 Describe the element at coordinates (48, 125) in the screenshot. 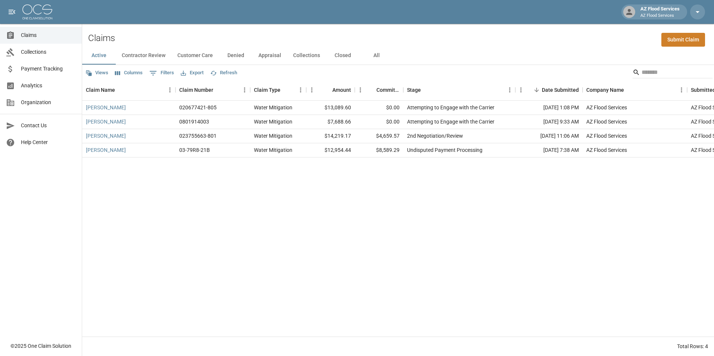

I see `span: Contact Us` at that location.